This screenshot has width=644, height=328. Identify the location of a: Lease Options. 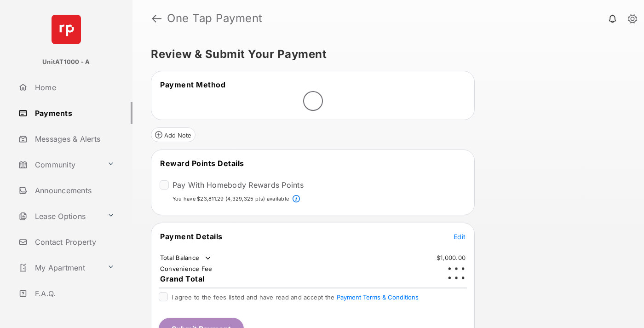
(59, 216).